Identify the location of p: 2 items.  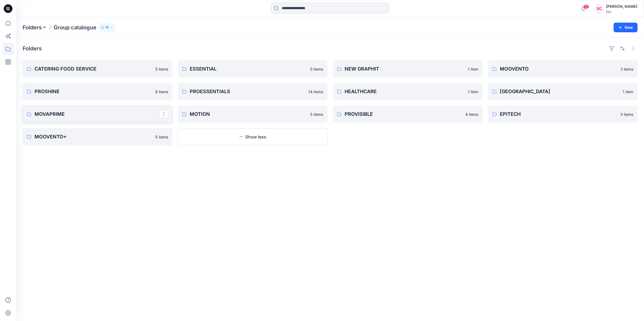
(627, 69).